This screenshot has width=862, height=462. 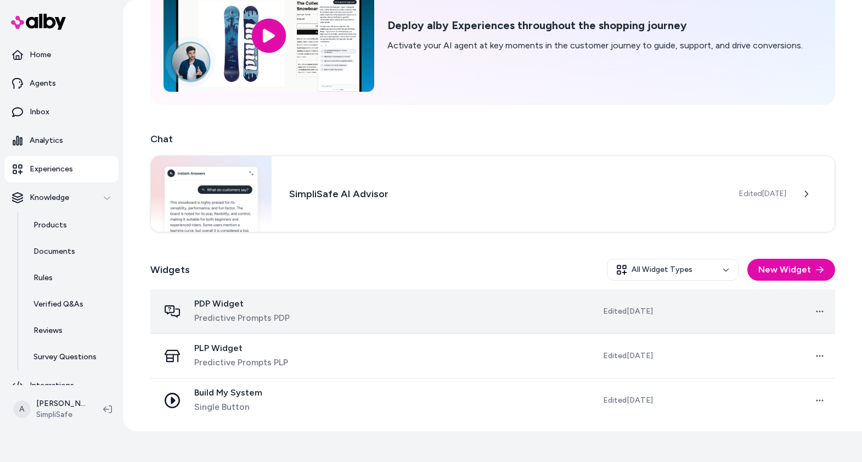 I want to click on p: Activate your AI agent at key moments in the customer journey to guide, support, and drive conver..., so click(x=595, y=46).